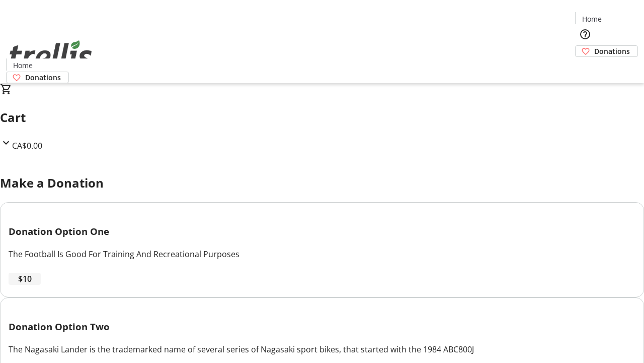 This screenshot has width=644, height=363. What do you see at coordinates (27, 146) in the screenshot?
I see `span: CA$0.00` at bounding box center [27, 146].